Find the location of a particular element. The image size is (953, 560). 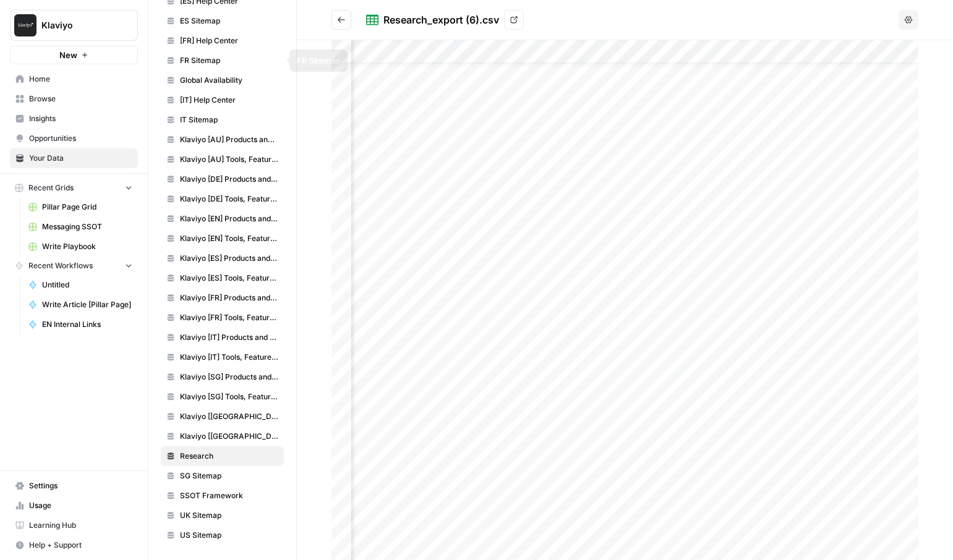

a: Write Article [Pillar Page] is located at coordinates (80, 305).